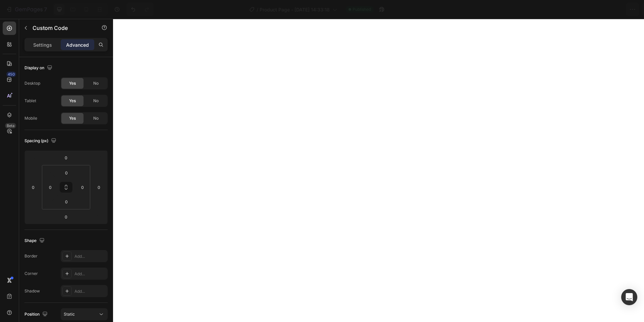 The height and width of the screenshot is (322, 644). What do you see at coordinates (11, 74) in the screenshot?
I see `div: 450` at bounding box center [11, 74].